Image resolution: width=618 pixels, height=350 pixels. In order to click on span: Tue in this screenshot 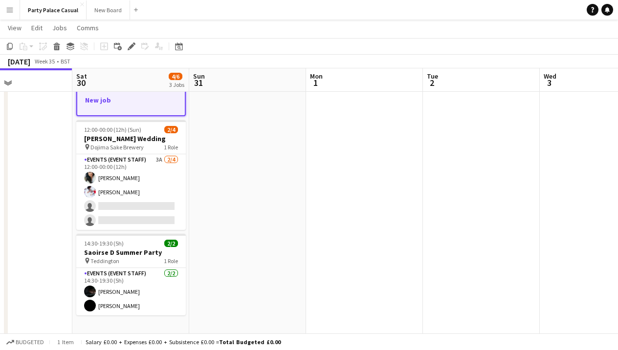, I will do `click(432, 76)`.